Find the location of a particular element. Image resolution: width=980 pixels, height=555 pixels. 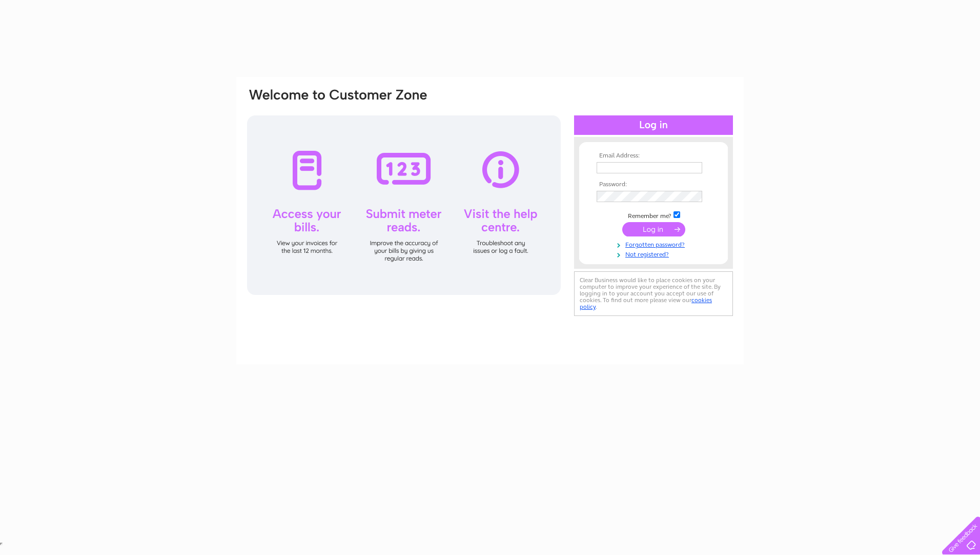

a: Not registered? is located at coordinates (654, 253).